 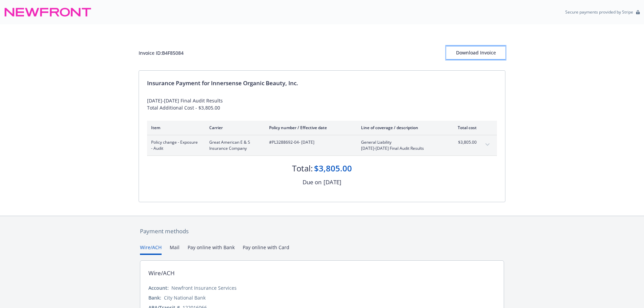 I want to click on button: Pay online with Bank, so click(x=211, y=249).